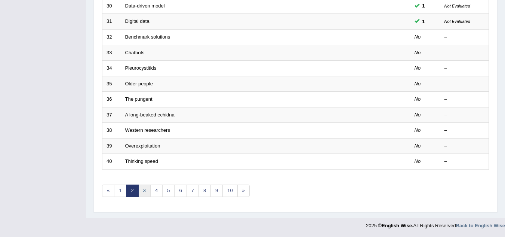 The height and width of the screenshot is (237, 505). Describe the element at coordinates (112, 130) in the screenshot. I see `td: 38` at that location.